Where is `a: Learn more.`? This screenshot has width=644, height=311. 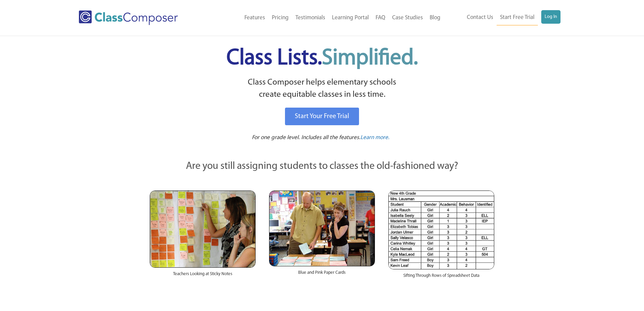
a: Learn more. is located at coordinates (375, 138).